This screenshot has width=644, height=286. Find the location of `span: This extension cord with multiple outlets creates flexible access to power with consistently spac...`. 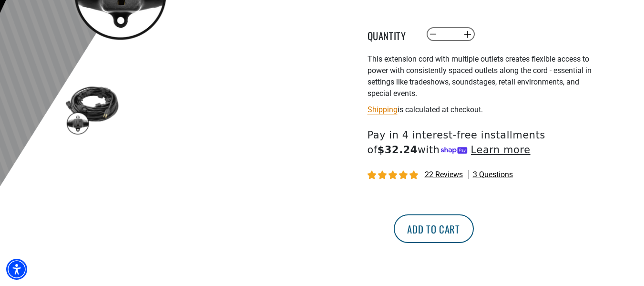

span: This extension cord with multiple outlets creates flexible access to power with consistently spac... is located at coordinates (479, 76).